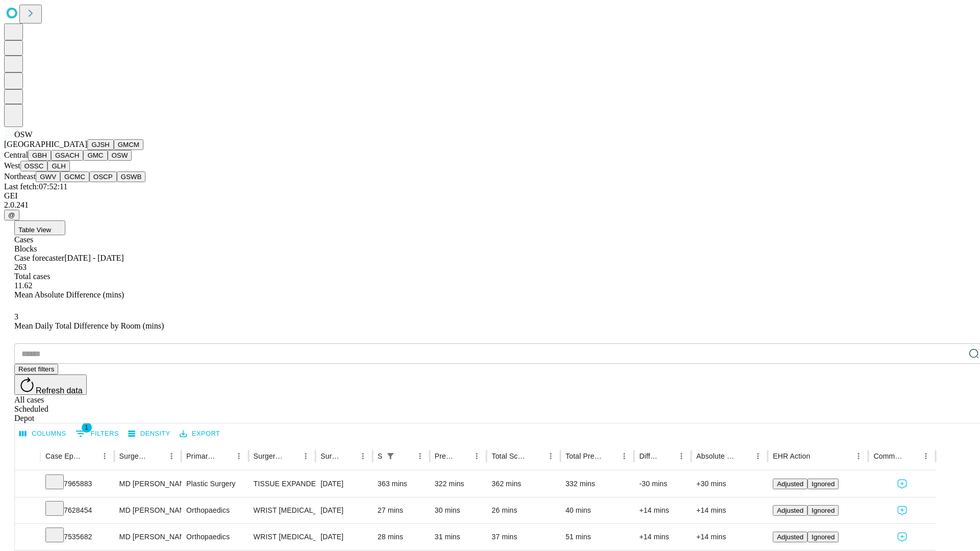 This screenshot has height=551, width=980. I want to click on span: Ignored, so click(822, 484).